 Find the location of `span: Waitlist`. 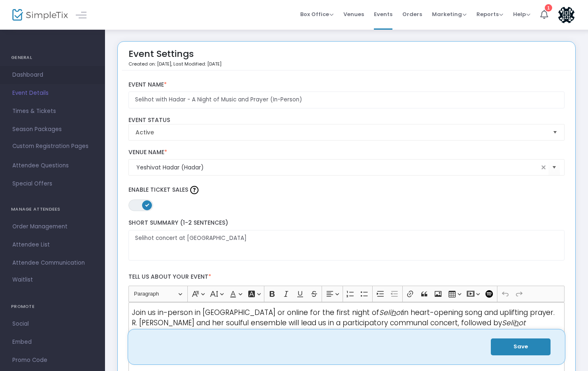

span: Waitlist is located at coordinates (23, 280).